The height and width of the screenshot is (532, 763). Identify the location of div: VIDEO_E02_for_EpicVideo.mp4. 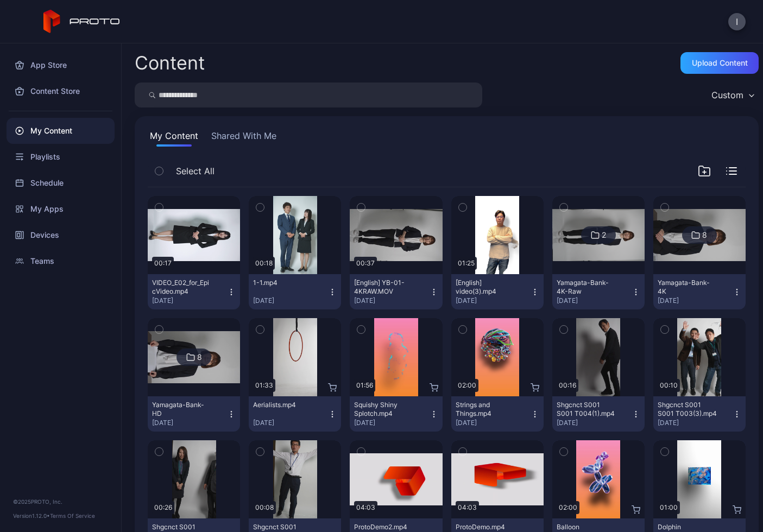
(181, 287).